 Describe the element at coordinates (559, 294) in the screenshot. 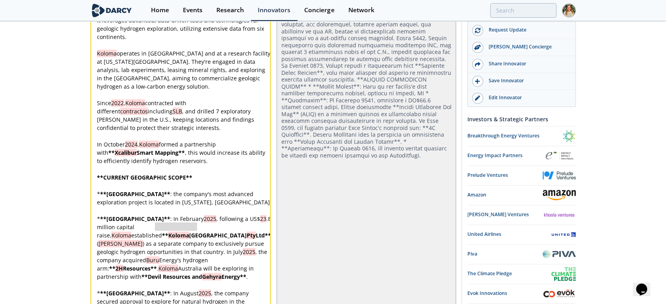

I see `img: Evok Innovations` at that location.